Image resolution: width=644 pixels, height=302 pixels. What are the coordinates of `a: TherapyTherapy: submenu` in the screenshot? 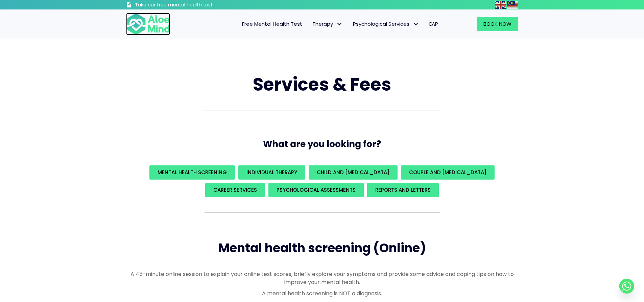 It's located at (327, 24).